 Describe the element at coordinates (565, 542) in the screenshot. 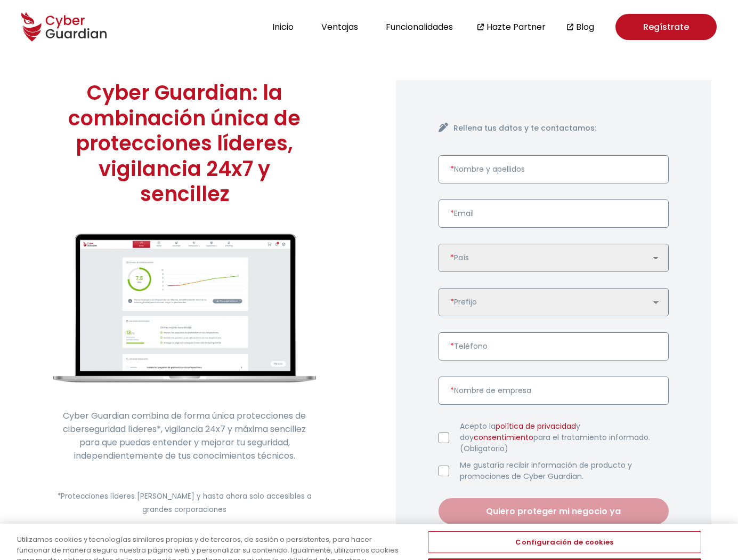

I see `button: Configuración de cookies, Abre el cuadro de diálogo del centro de preferencias.` at that location.